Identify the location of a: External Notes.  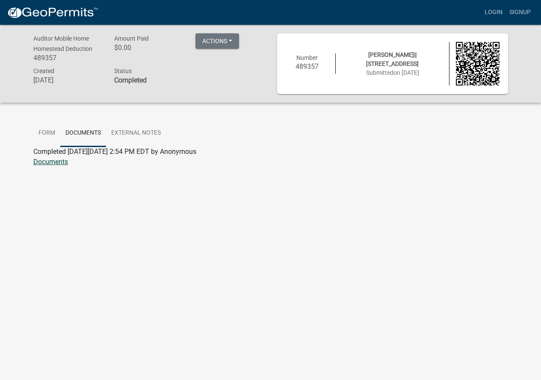
(136, 133).